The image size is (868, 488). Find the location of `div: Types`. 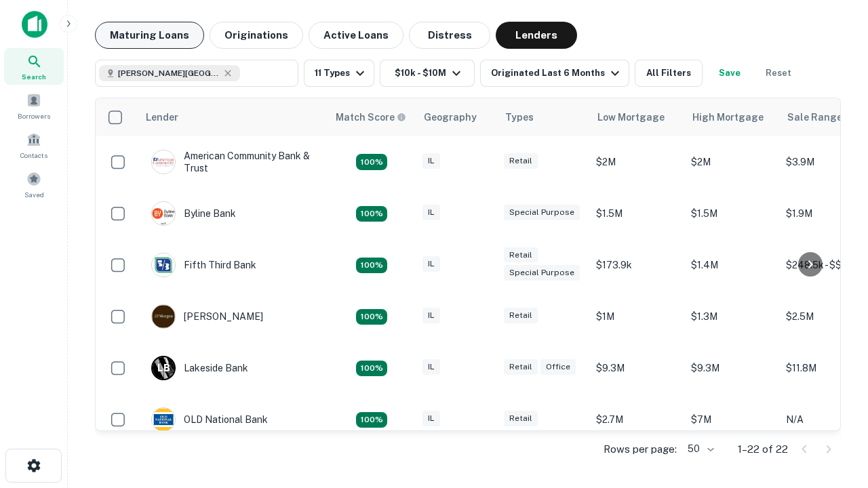

div: Types is located at coordinates (520, 117).